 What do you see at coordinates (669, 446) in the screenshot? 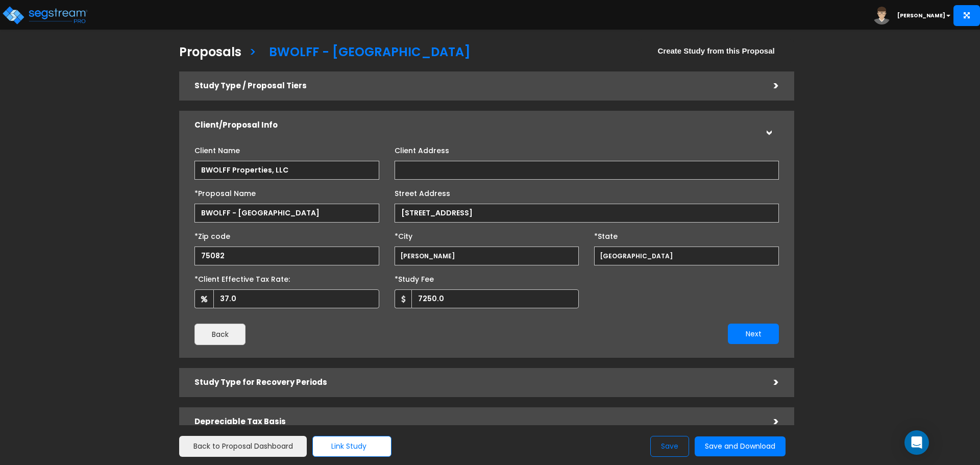
I see `button: Save` at bounding box center [669, 446].